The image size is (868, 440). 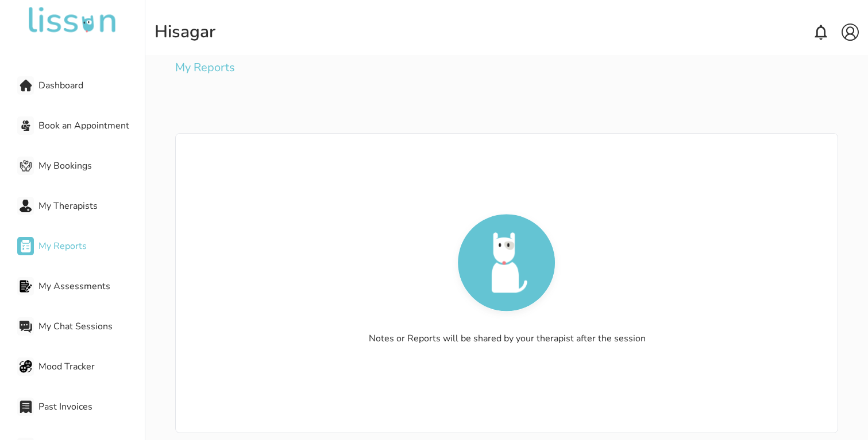 What do you see at coordinates (849, 32) in the screenshot?
I see `img: account.svg` at bounding box center [849, 32].